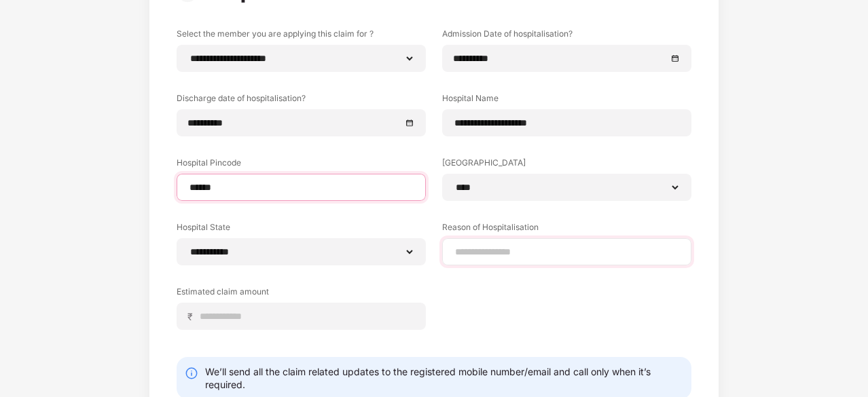 This screenshot has width=868, height=397. Describe the element at coordinates (301, 100) in the screenshot. I see `label: Discharge date of hospitalisation?` at that location.